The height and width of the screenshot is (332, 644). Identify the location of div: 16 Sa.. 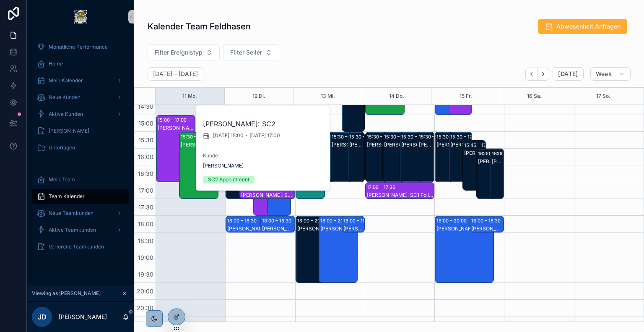
(534, 96).